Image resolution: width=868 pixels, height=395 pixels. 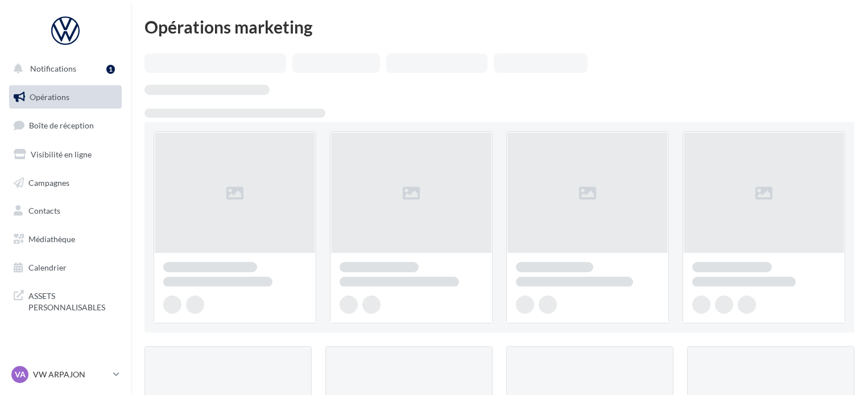 What do you see at coordinates (47, 267) in the screenshot?
I see `span: Calendrier` at bounding box center [47, 267].